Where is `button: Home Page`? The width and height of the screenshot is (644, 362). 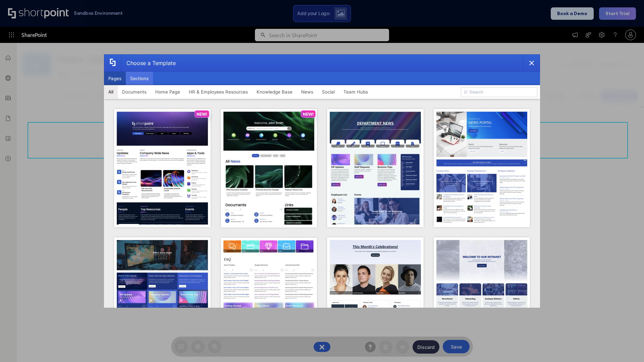
button: Home Page is located at coordinates (168, 92).